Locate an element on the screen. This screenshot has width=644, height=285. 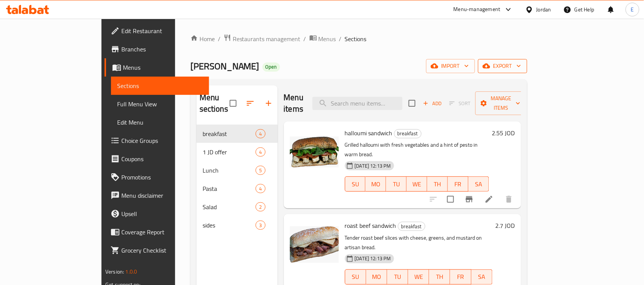
div: Jordan is located at coordinates (543, 9).